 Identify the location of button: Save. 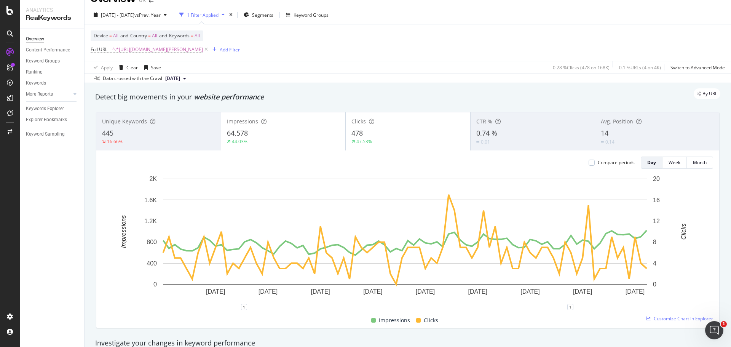
(151, 67).